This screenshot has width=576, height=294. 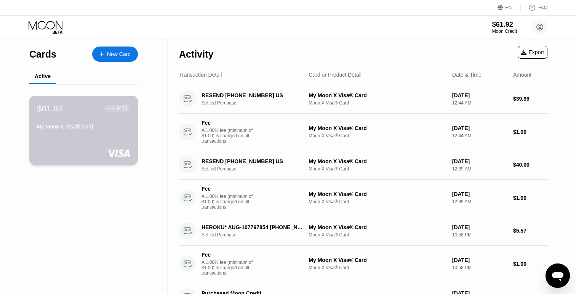 I want to click on div: Active, so click(x=43, y=76).